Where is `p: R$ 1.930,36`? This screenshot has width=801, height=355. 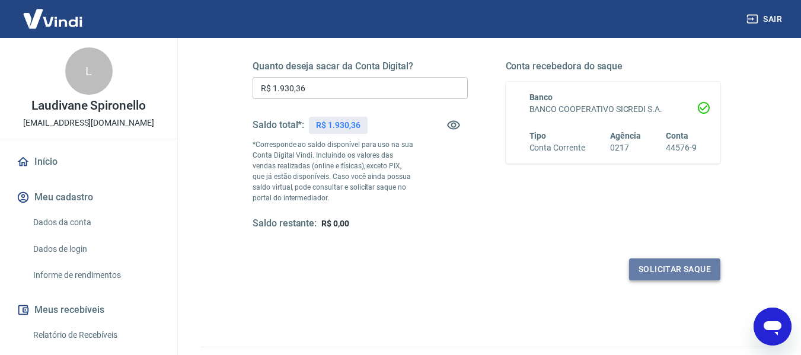
p: R$ 1.930,36 is located at coordinates (338, 125).